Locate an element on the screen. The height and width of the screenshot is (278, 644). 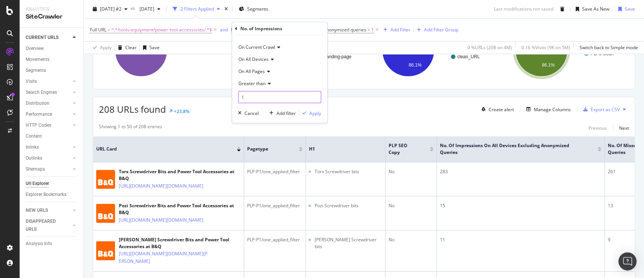
a: HTTP Codes is located at coordinates (48, 125).